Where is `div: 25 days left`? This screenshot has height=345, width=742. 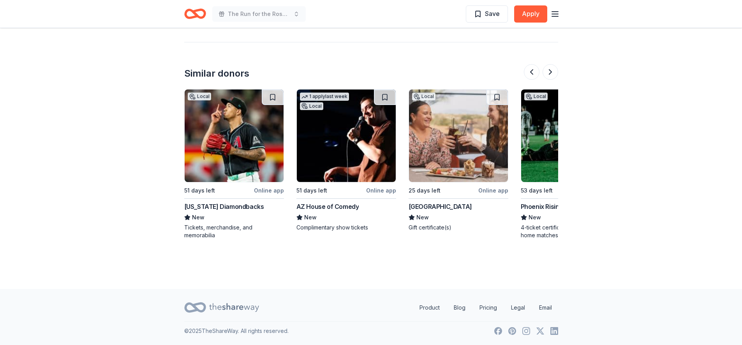 div: 25 days left is located at coordinates (424, 191).